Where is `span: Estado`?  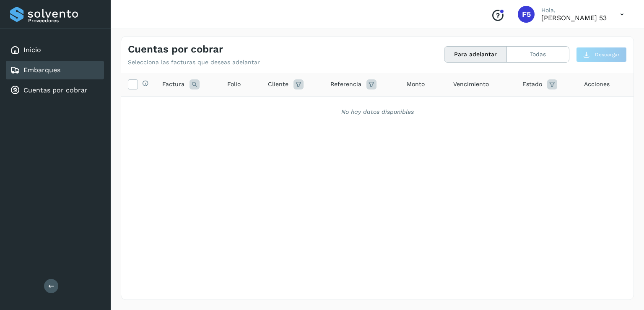
span: Estado is located at coordinates (532, 84).